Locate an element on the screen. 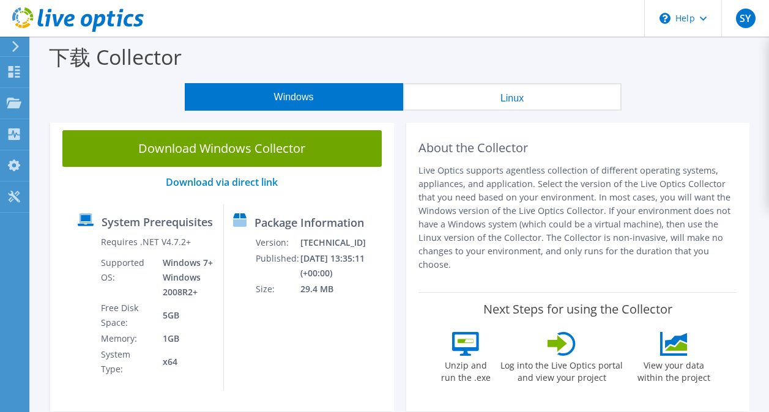 This screenshot has width=769, height=412. span: SY is located at coordinates (746, 18).